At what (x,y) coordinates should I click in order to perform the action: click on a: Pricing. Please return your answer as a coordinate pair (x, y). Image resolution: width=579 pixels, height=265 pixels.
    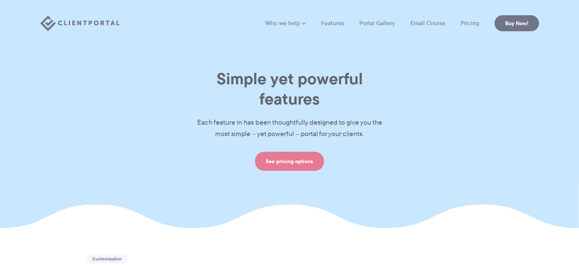
    Looking at the image, I should click on (470, 23).